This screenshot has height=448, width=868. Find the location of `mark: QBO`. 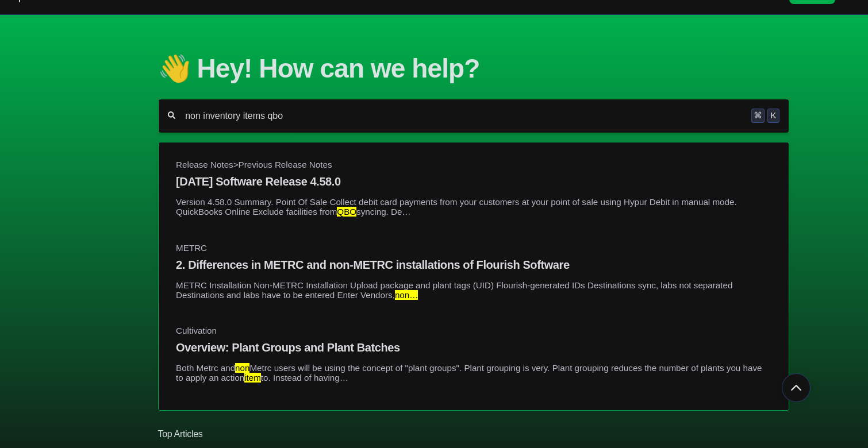

mark: QBO is located at coordinates (347, 212).